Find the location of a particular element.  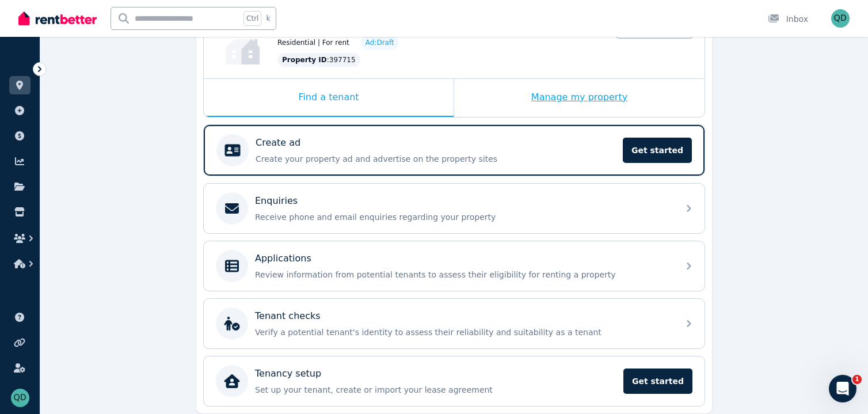

p: Tenant checks is located at coordinates (288, 316).